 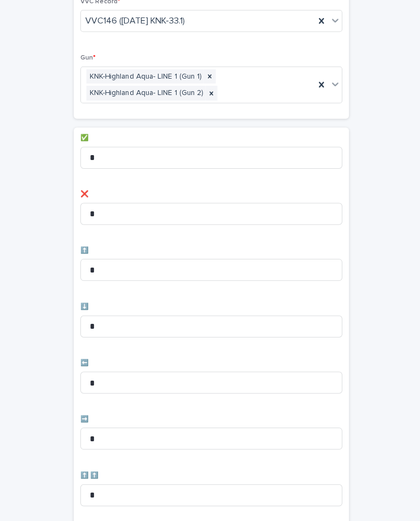 I want to click on div: KNK-Highland Aqua- LINE 1 (Gun 1), so click(x=144, y=79).